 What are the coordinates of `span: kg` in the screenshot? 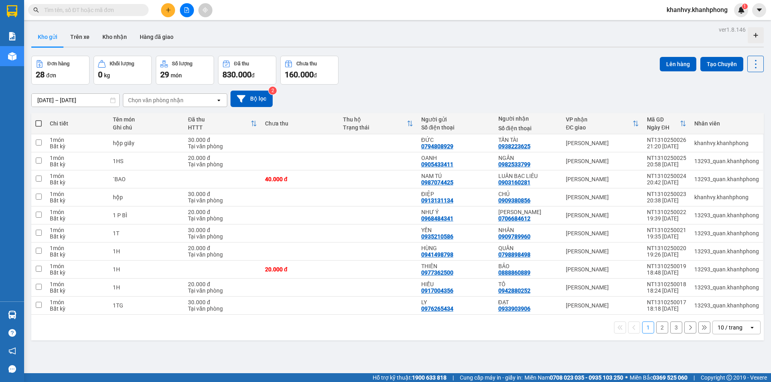 It's located at (107, 75).